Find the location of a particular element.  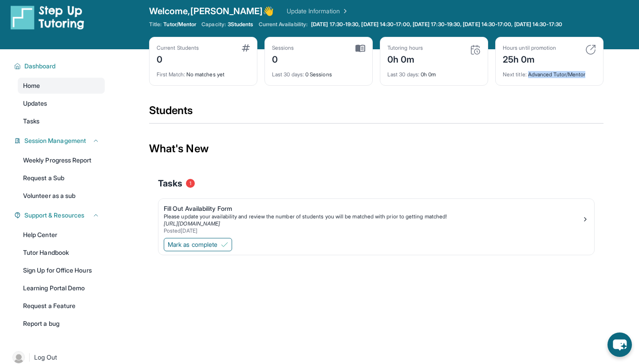

span: Support & Resources is located at coordinates (54, 215).